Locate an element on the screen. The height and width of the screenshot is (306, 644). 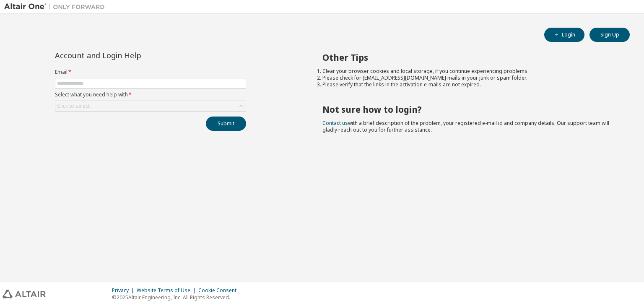
li: Clear your browser cookies and local storage, if you continue experiencing problems. is located at coordinates (469, 71).